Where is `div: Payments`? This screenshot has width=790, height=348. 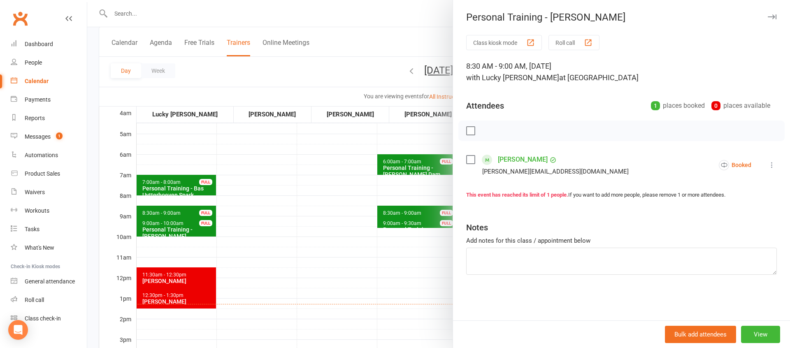 div: Payments is located at coordinates (37, 100).